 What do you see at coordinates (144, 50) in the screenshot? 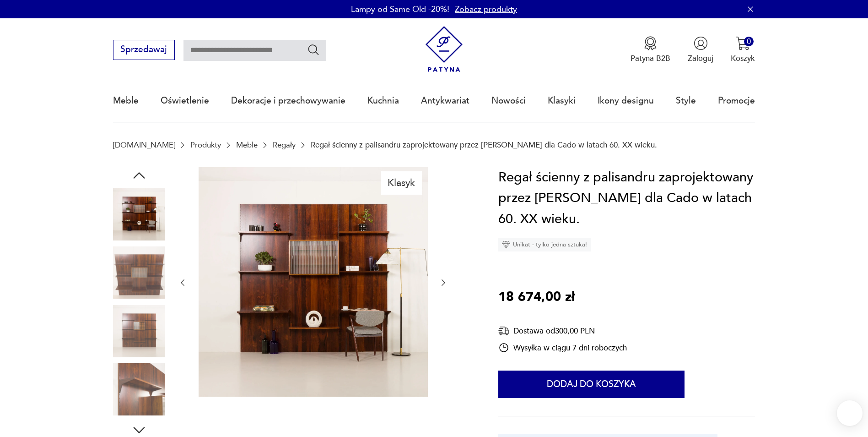
I see `a: Sprzedawaj` at bounding box center [144, 50].